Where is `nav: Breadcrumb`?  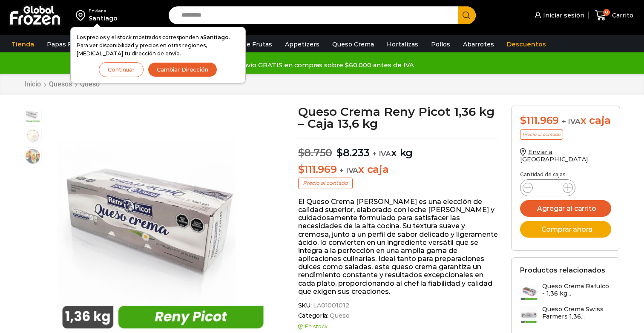 nav: Breadcrumb is located at coordinates (62, 84).